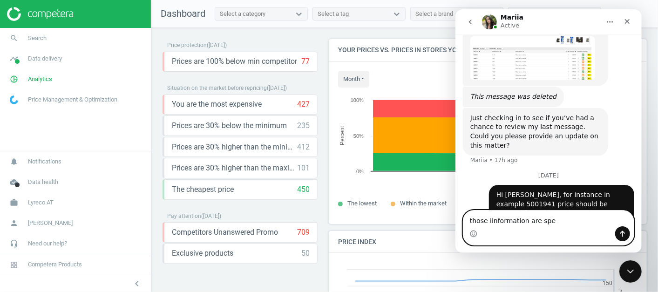 The width and height of the screenshot is (658, 292). What do you see at coordinates (39, 151) in the screenshot?
I see `div: Mariia • 17h ago` at bounding box center [39, 151].